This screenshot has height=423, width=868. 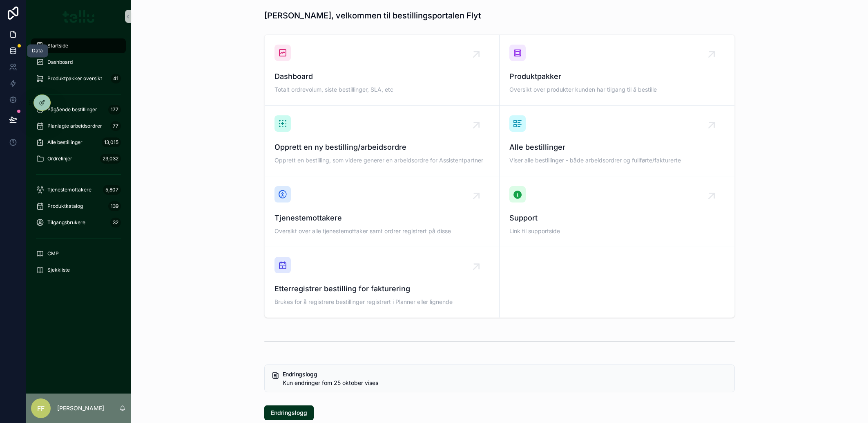 I want to click on span: Opprett en bestilling, som videre generer en arbeidsordre for Assistentpartner, so click(x=382, y=160).